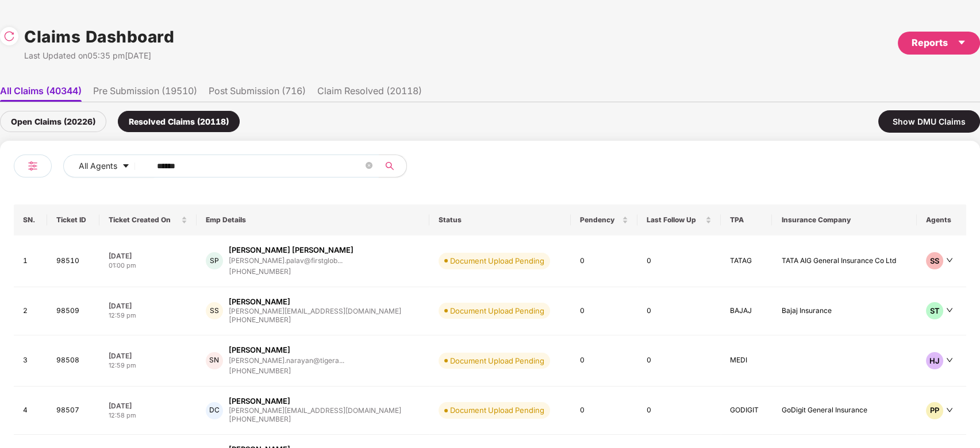  What do you see at coordinates (98, 166) in the screenshot?
I see `span: All Agents` at bounding box center [98, 166].